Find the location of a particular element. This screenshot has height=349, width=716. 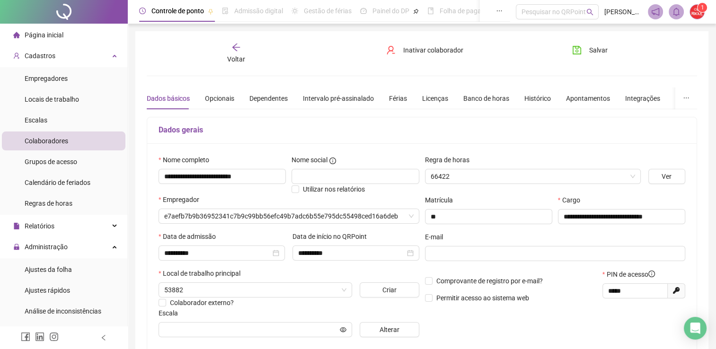

div: Intervalo pré-assinalado is located at coordinates (338, 98).